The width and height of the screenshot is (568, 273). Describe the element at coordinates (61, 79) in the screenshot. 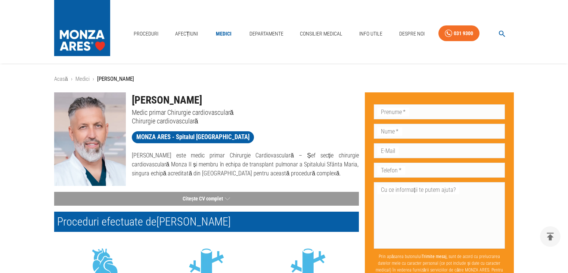

I see `a: Acasă` at that location.